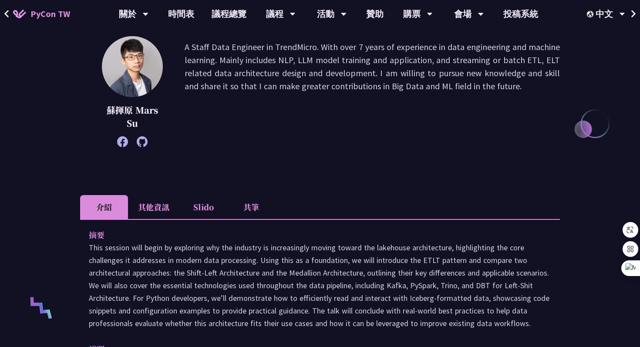  I want to click on li: Slido, so click(203, 207).